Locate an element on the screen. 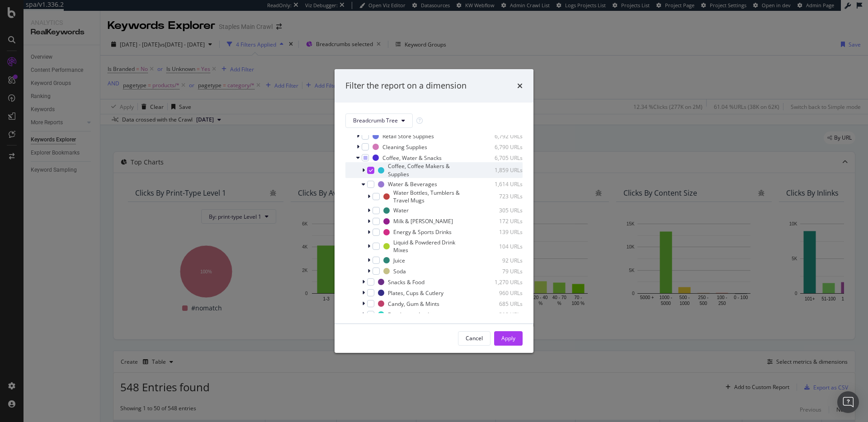 This screenshot has height=422, width=868. button: Breadcrumb Tree is located at coordinates (379, 121).